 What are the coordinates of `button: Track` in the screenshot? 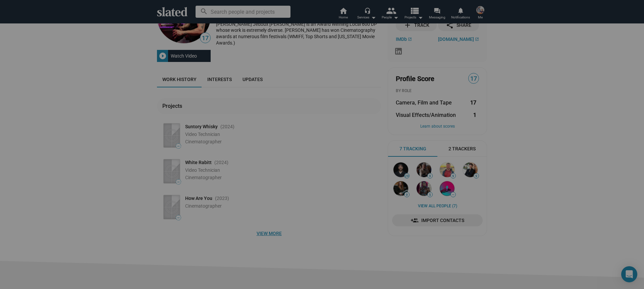 It's located at (416, 25).